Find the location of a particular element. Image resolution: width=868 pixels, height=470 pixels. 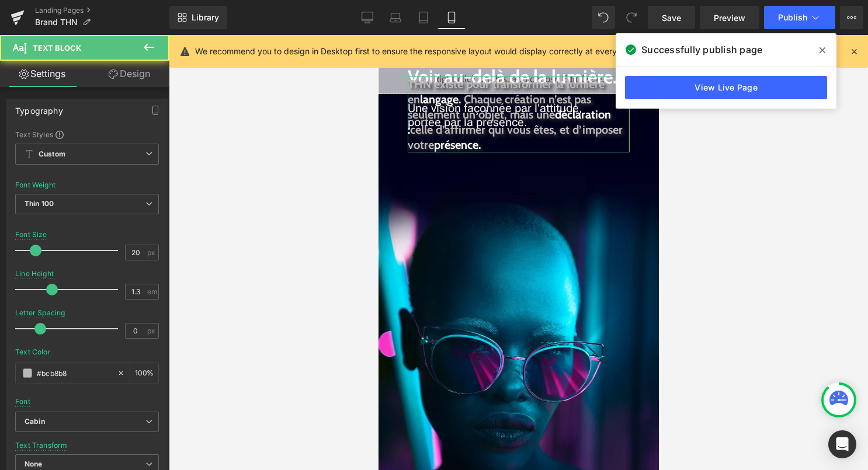

button: Undo is located at coordinates (603, 18).